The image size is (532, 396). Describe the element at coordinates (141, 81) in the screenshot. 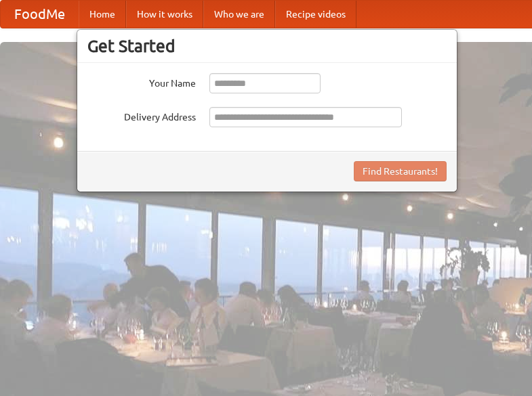

I see `label: Your Name` at that location.